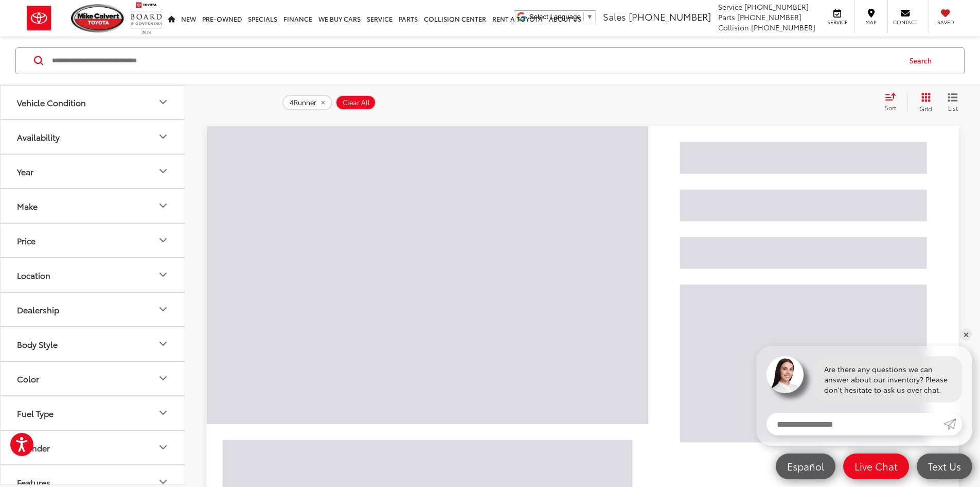 The image size is (980, 487). Describe the element at coordinates (855, 424) in the screenshot. I see `input: Enter your message` at that location.